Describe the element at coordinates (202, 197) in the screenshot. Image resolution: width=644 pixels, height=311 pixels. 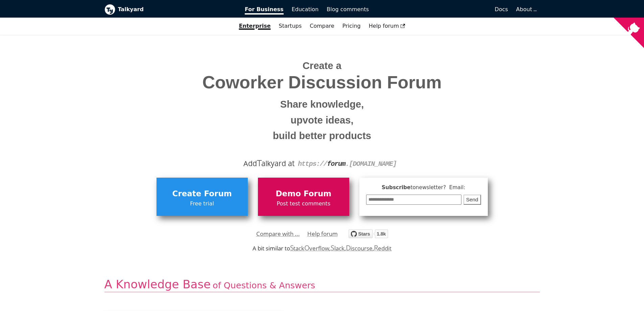
I see `a: Create ForumFree trial` at that location.